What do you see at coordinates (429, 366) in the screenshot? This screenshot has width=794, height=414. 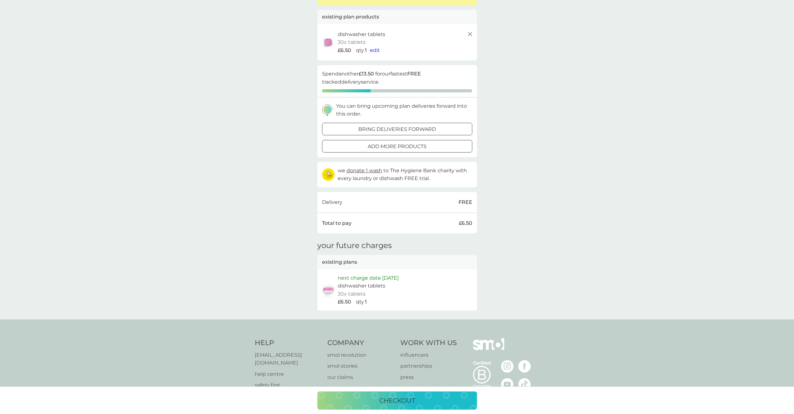 I see `p: partnerships` at bounding box center [429, 366].